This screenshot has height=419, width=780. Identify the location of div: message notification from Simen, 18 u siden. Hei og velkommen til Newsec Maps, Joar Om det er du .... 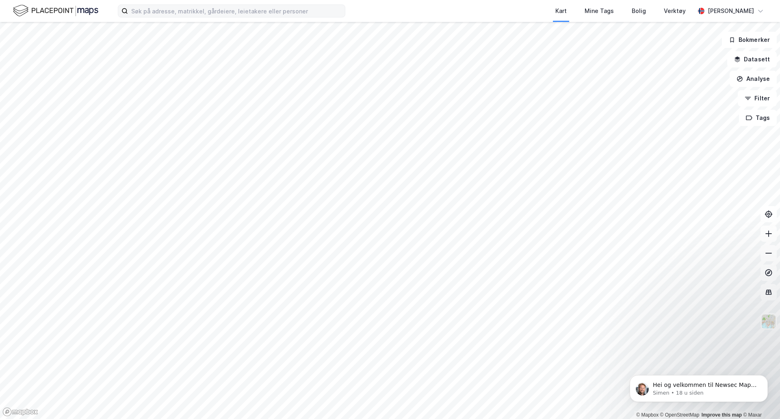
(81, 30).